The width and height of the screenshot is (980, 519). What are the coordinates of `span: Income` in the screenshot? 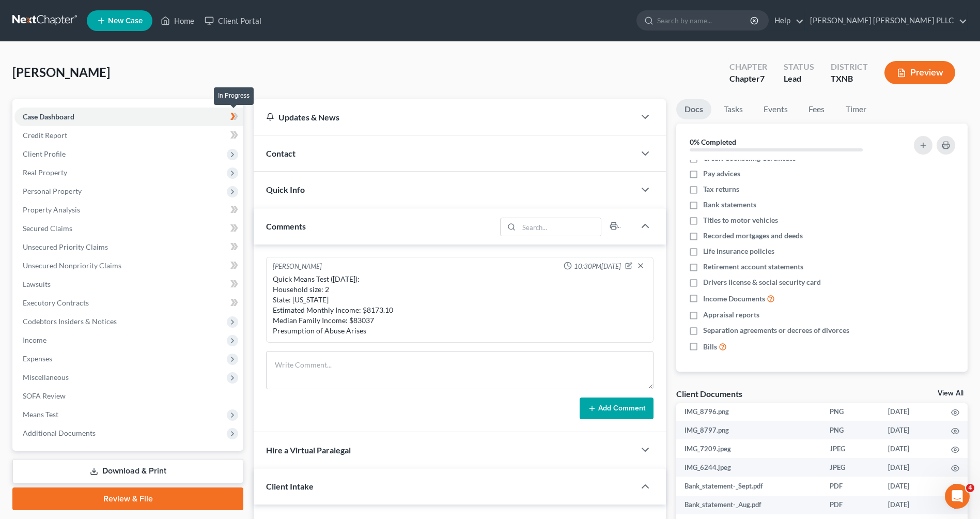 It's located at (34, 340).